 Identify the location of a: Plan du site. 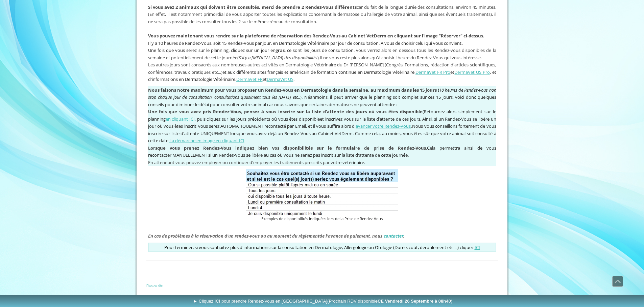
(154, 286).